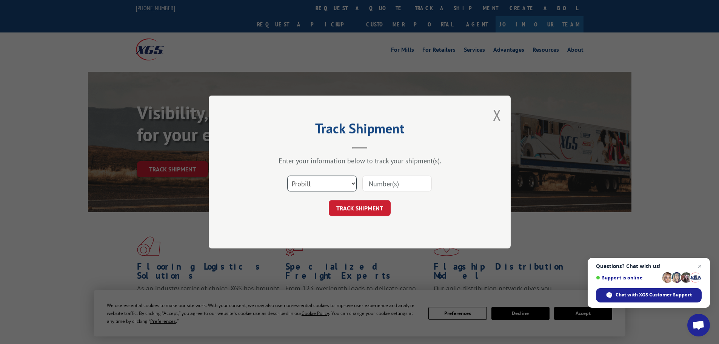 This screenshot has width=719, height=344. What do you see at coordinates (649, 266) in the screenshot?
I see `span: Questions? Chat with us!` at bounding box center [649, 266].